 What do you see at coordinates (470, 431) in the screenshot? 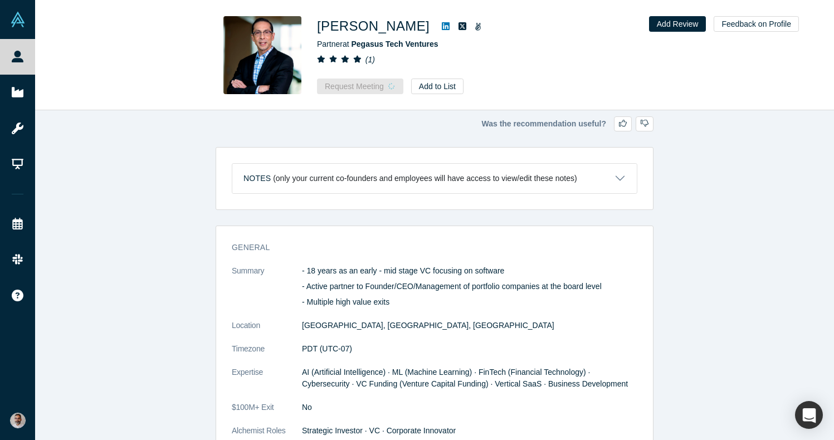
I see `dd: Strategic Investor · VC · Corporate Innovator` at bounding box center [470, 431].